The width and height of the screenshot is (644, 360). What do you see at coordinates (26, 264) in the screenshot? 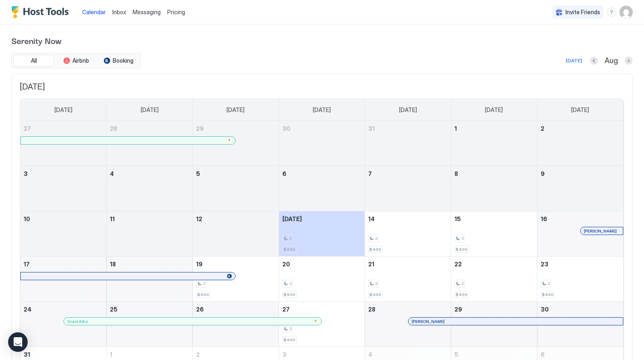
I see `span: 17` at bounding box center [26, 264].